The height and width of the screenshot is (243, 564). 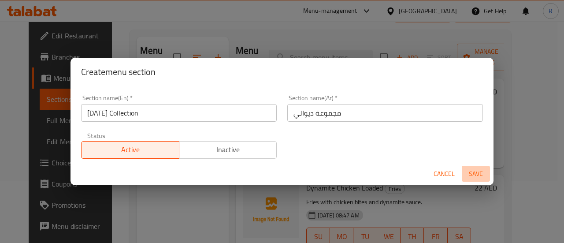 What do you see at coordinates (385, 113) in the screenshot?
I see `input: Please enter section name(ar)` at bounding box center [385, 113].